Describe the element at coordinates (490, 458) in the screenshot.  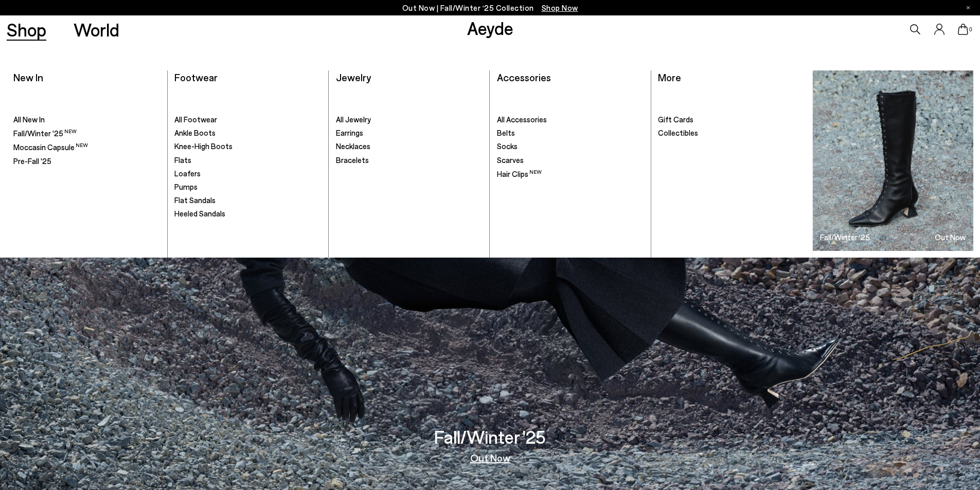
I see `a: Out Now` at that location.